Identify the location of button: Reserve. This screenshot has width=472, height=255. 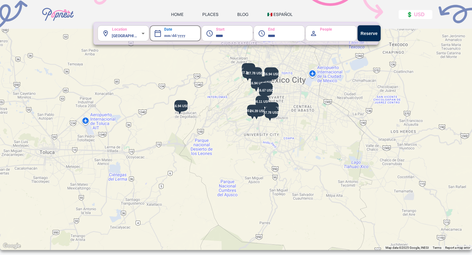
(369, 33).